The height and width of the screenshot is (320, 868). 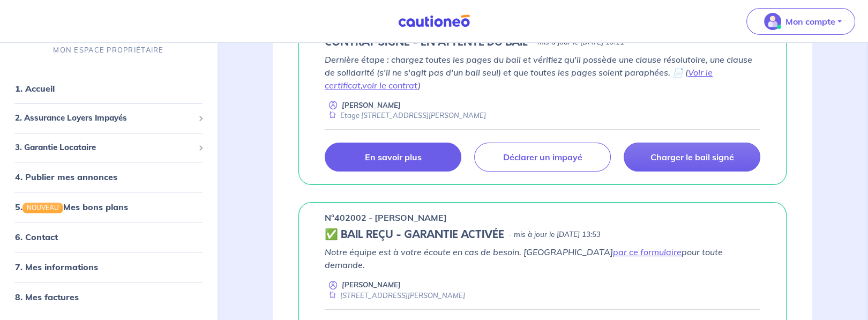 What do you see at coordinates (772, 22) in the screenshot?
I see `img: illu_account_valid_menu.svg` at bounding box center [772, 22].